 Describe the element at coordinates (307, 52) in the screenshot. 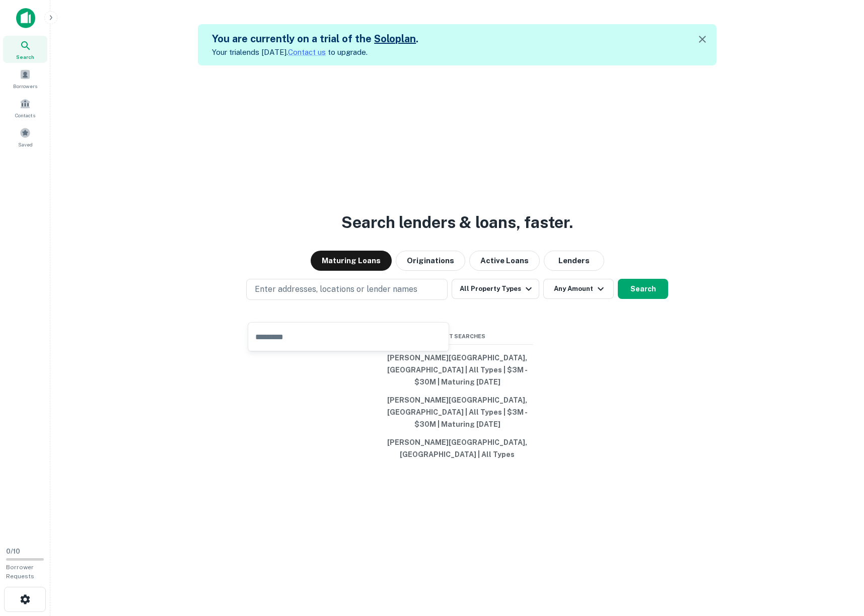

I see `a: Contact us` at that location.